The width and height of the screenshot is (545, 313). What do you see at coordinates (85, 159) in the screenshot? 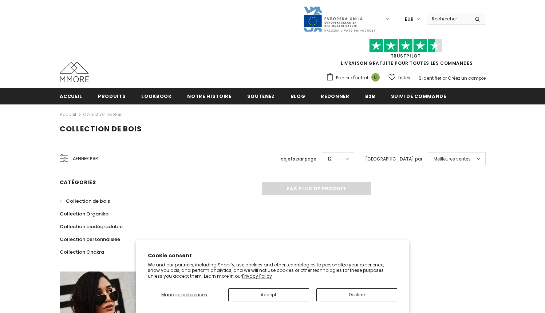
I see `span: Affiner par` at bounding box center [85, 159].